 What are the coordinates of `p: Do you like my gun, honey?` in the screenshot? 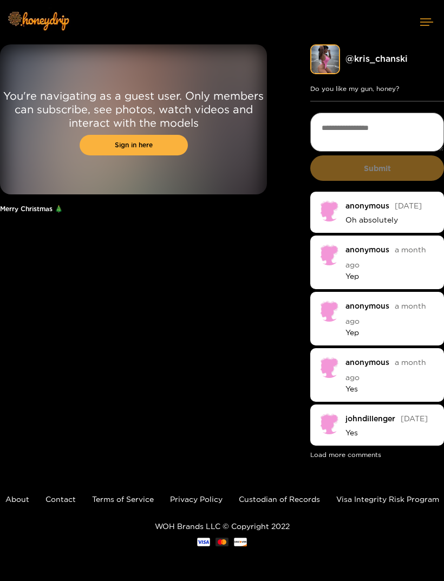 It's located at (377, 89).